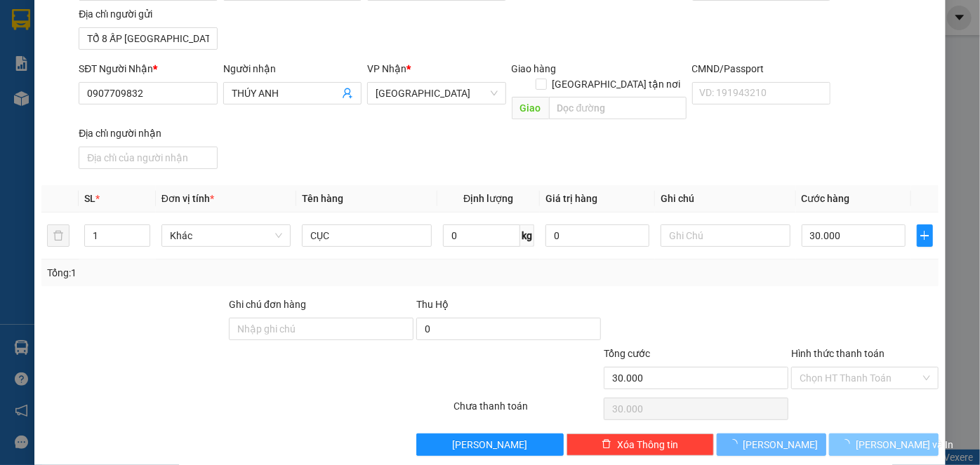 The width and height of the screenshot is (980, 465). What do you see at coordinates (292, 69) in the screenshot?
I see `div: Người nhận` at bounding box center [292, 69].